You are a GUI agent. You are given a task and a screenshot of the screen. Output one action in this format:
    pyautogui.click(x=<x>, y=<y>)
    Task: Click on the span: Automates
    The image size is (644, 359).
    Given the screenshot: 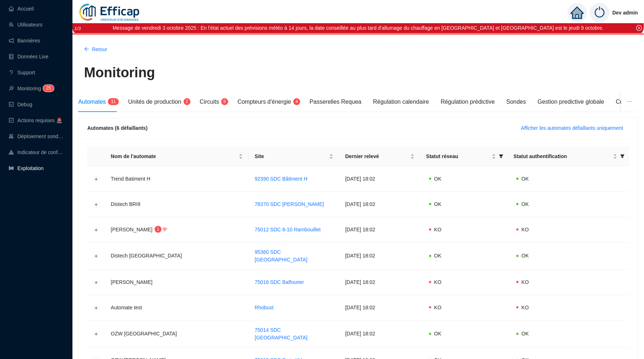 What is the action you would take?
    pyautogui.click(x=92, y=101)
    